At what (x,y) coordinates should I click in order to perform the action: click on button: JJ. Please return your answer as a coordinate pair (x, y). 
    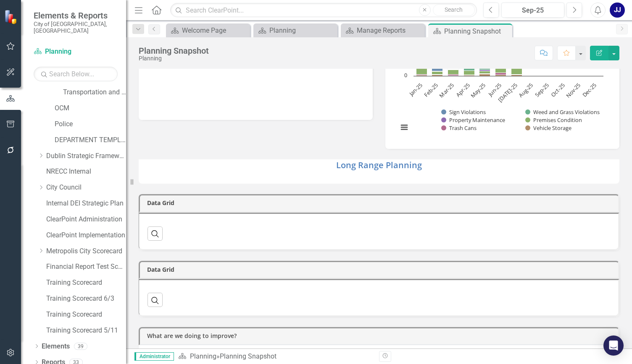
    Looking at the image, I should click on (617, 10).